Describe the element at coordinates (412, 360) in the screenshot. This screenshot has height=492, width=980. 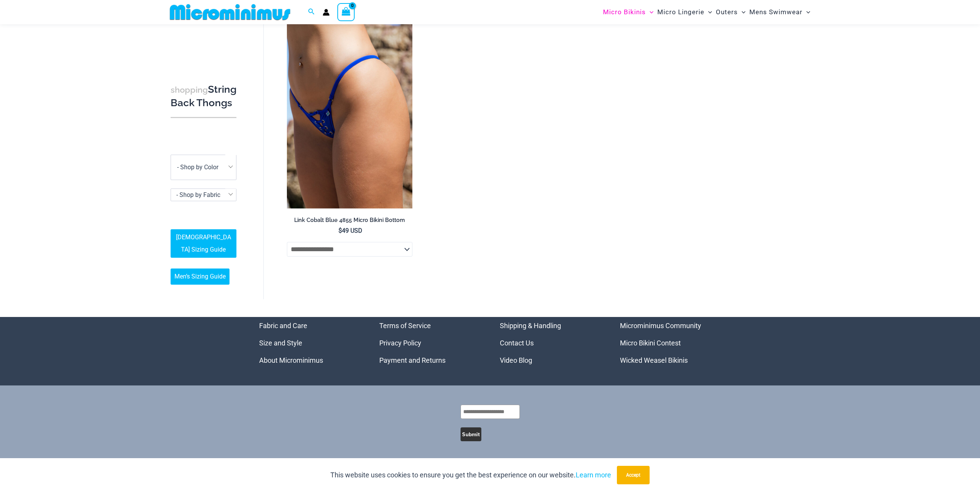
I see `a: Payment and Returns` at that location.